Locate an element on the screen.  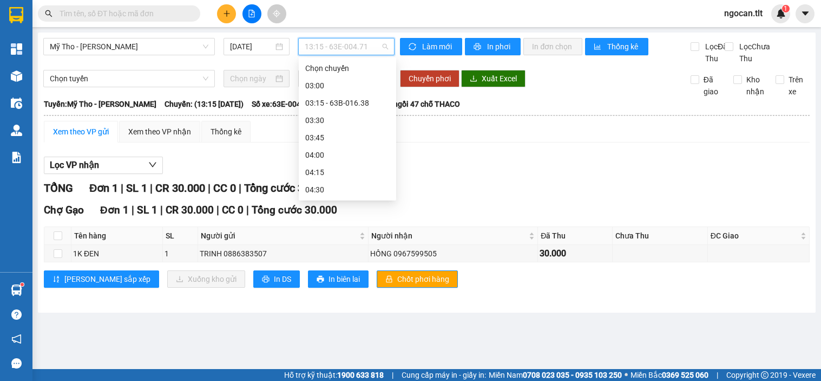
span: Lọc Đã Thu is located at coordinates (715, 53).